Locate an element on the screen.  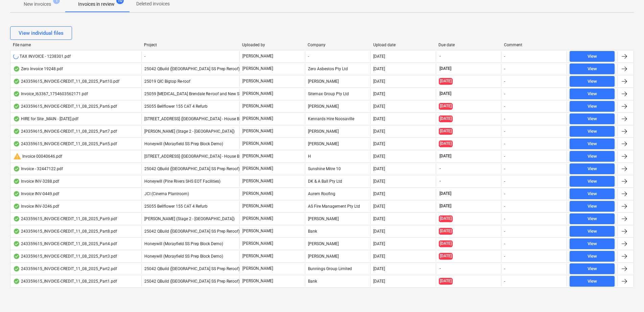
p: Deleted invoices is located at coordinates (153, 4).